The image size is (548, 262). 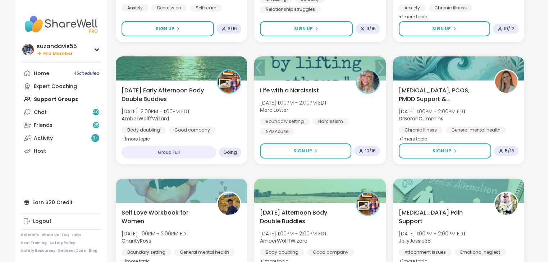 I want to click on span: Pro Member, so click(x=58, y=54).